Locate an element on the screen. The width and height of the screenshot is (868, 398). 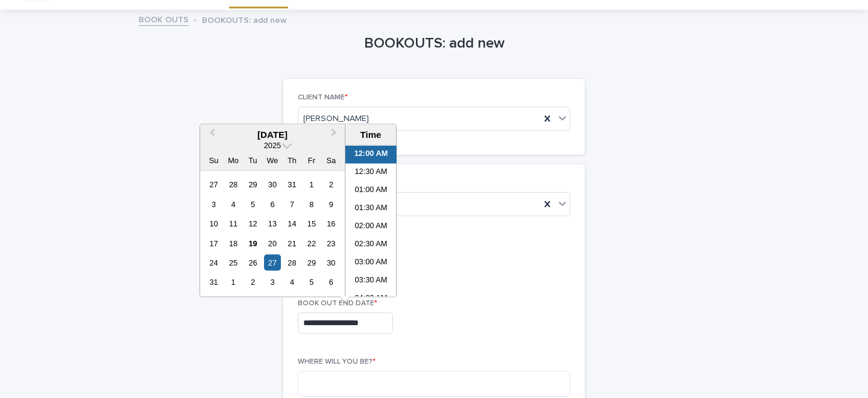
li: 01:30 AM is located at coordinates (371, 209).